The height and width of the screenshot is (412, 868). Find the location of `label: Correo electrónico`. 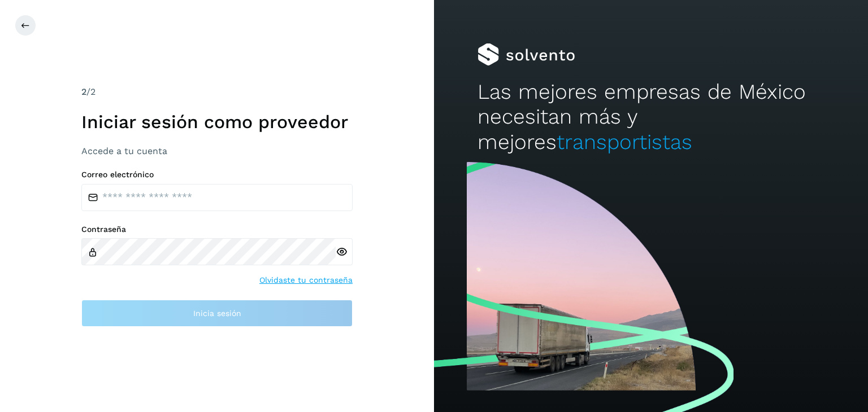

label: Correo electrónico is located at coordinates (217, 175).